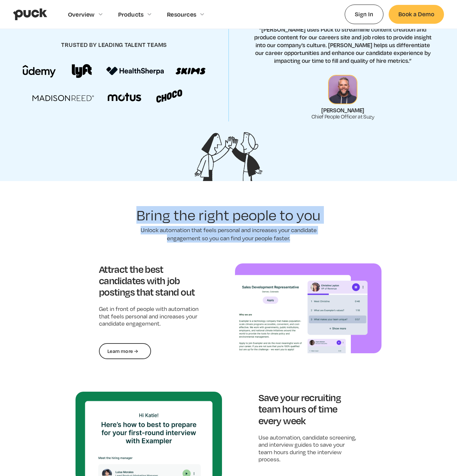 The width and height of the screenshot is (457, 476). What do you see at coordinates (182, 14) in the screenshot?
I see `div: Resources` at bounding box center [182, 14].